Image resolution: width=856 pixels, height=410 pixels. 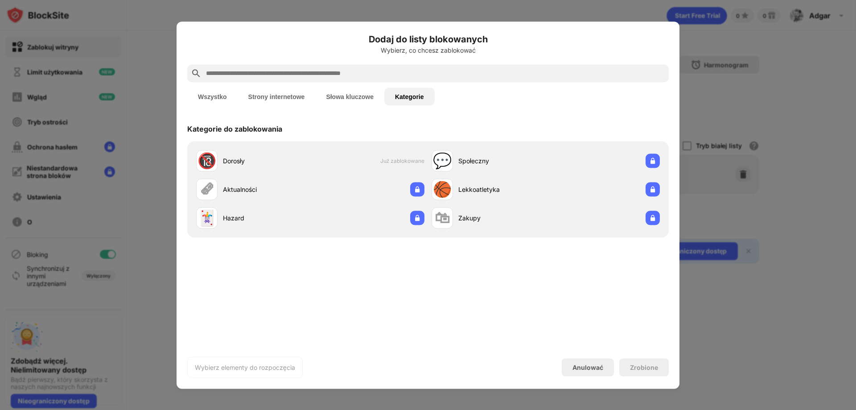 What do you see at coordinates (644, 366) in the screenshot?
I see `font: Zrobione` at bounding box center [644, 366].